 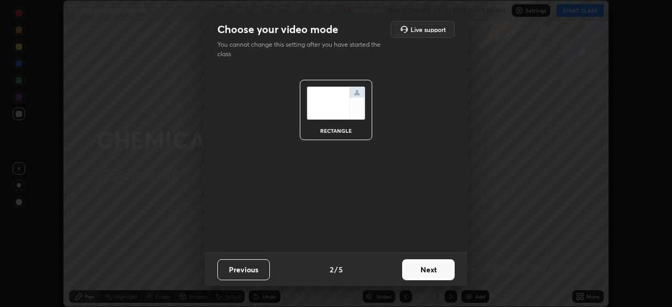 I want to click on img: normalScreenIcon.ae25ed63.svg, so click(x=336, y=103).